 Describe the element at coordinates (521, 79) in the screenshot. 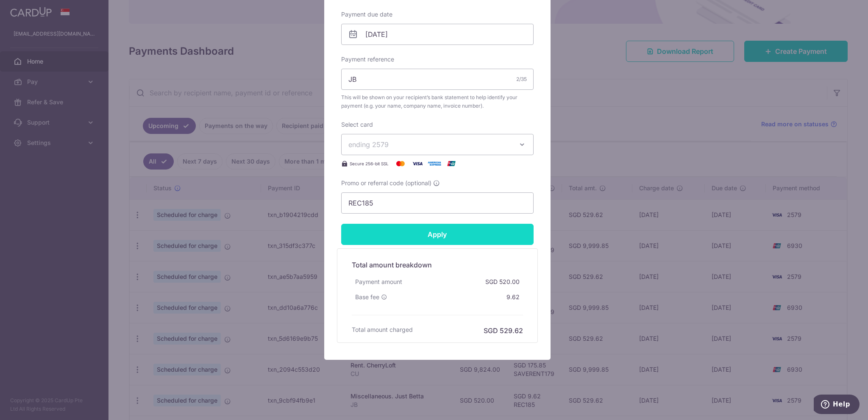

I see `div: 2/35` at that location.